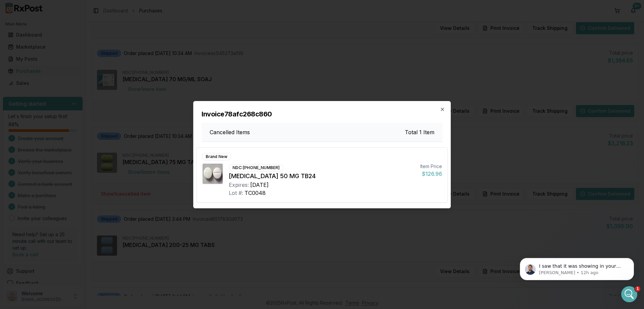 This screenshot has height=309, width=644. I want to click on div: Expires:, so click(239, 185).